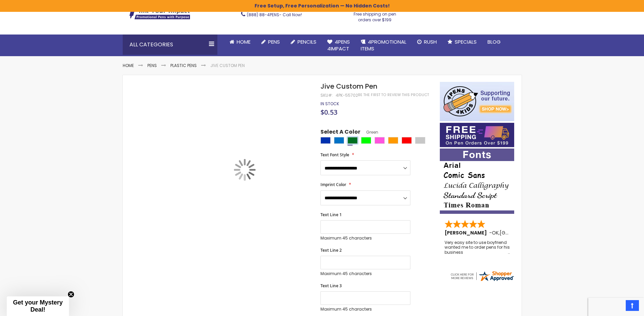 Image resolution: width=644 pixels, height=316 pixels. I want to click on img: Free shipping on orders over $199, so click(477, 135).